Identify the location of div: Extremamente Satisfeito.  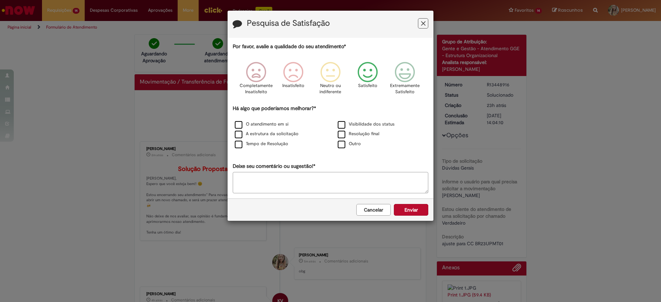
(405, 80).